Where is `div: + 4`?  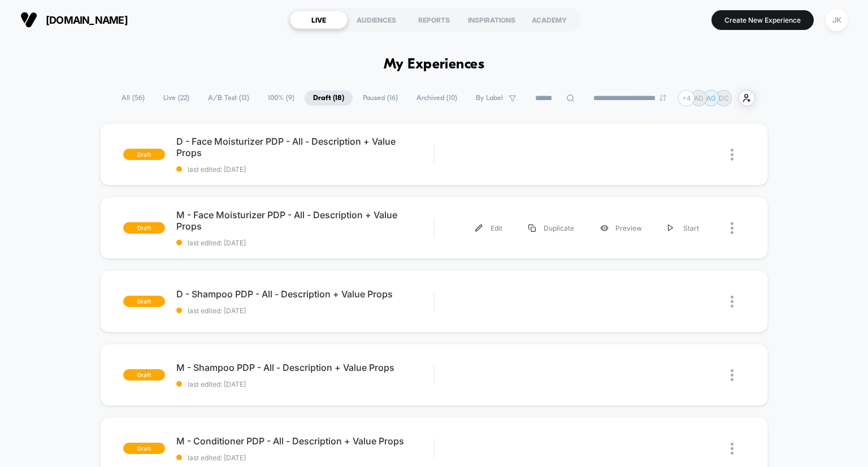
div: + 4 is located at coordinates (686, 98).